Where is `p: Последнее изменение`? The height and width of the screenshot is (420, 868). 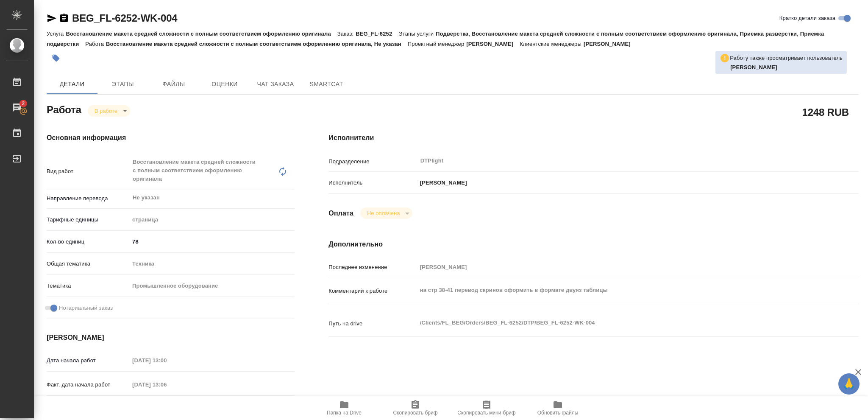
p: Последнее изменение is located at coordinates (373, 267).